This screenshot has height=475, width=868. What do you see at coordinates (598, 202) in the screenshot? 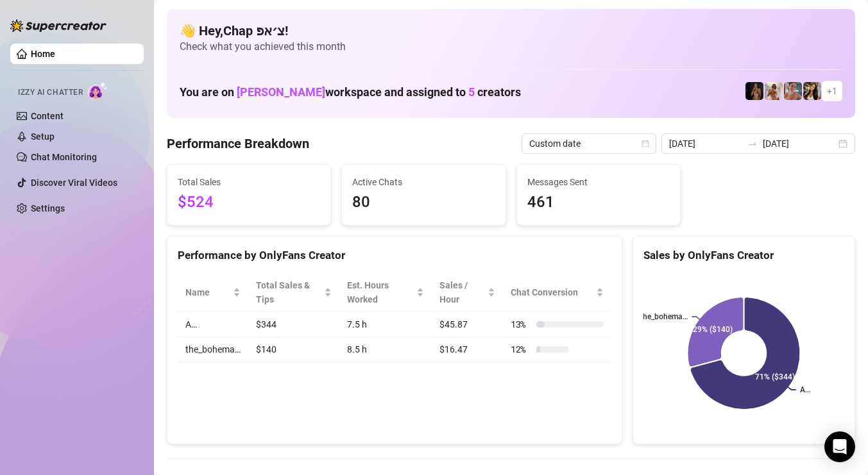
I see `span: 461` at bounding box center [598, 202].